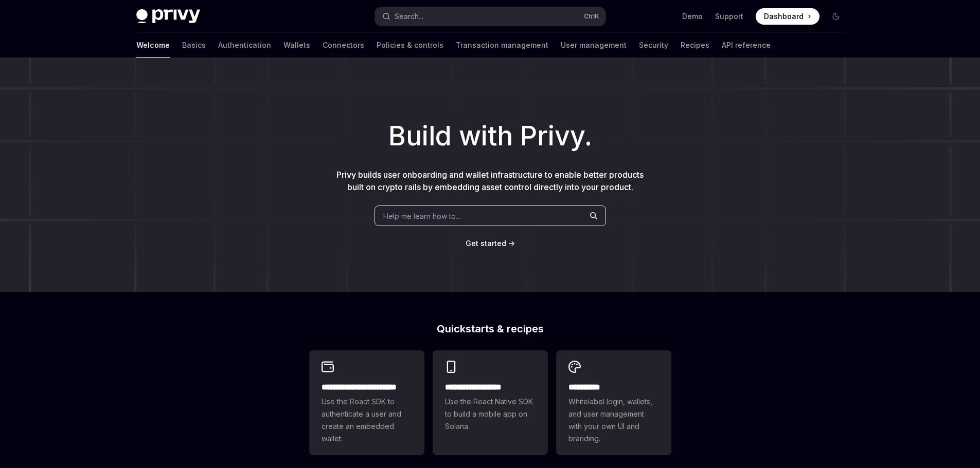  What do you see at coordinates (422, 216) in the screenshot?
I see `span: Help me learn how to…` at bounding box center [422, 216].